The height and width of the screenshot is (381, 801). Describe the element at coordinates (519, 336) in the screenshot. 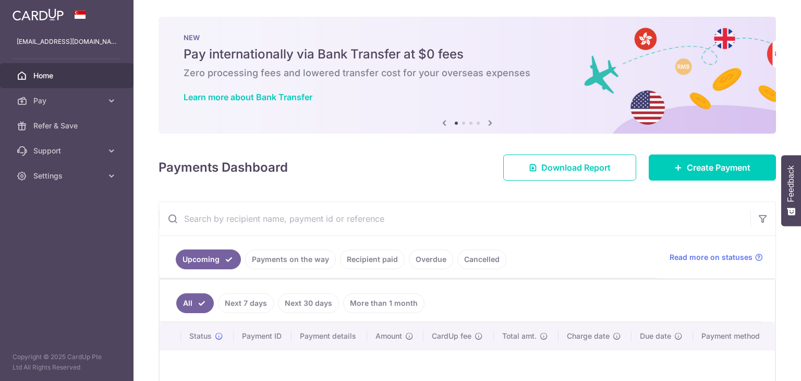

I see `span: Total amt.` at that location.